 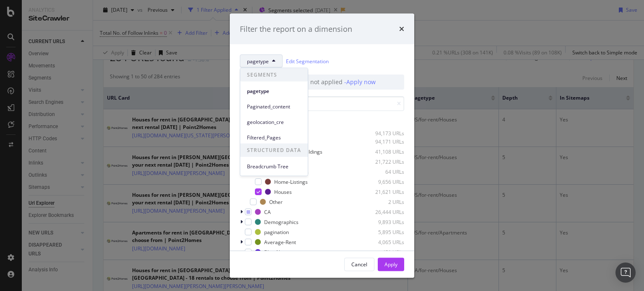 I want to click on input: Search, so click(x=322, y=104).